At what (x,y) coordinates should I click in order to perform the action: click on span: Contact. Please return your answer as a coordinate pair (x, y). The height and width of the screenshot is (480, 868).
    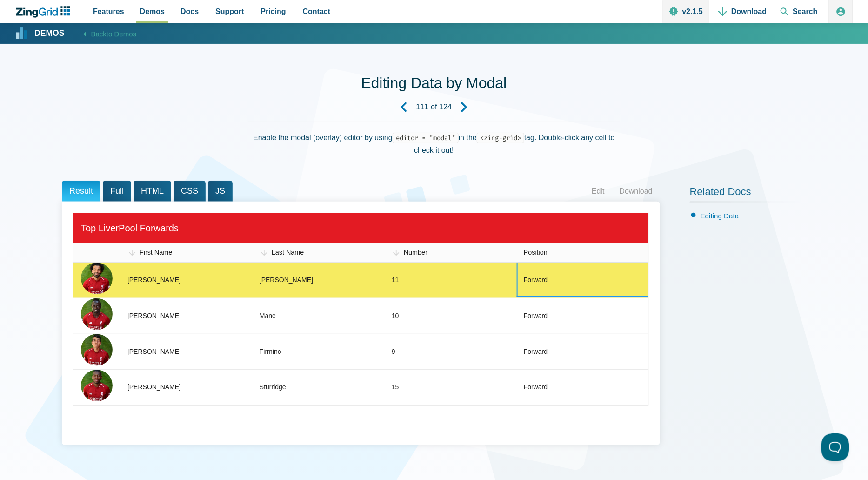
    Looking at the image, I should click on (317, 11).